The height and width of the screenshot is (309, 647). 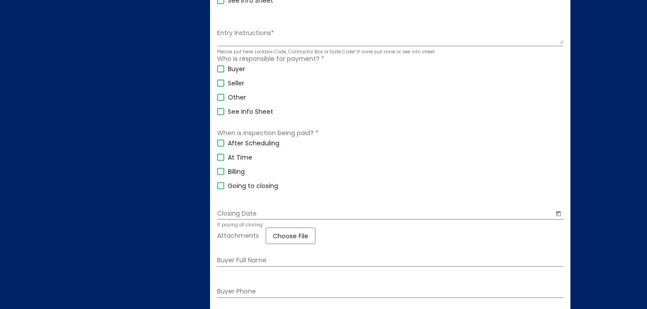 What do you see at coordinates (253, 186) in the screenshot?
I see `span: Going to closing` at bounding box center [253, 186].